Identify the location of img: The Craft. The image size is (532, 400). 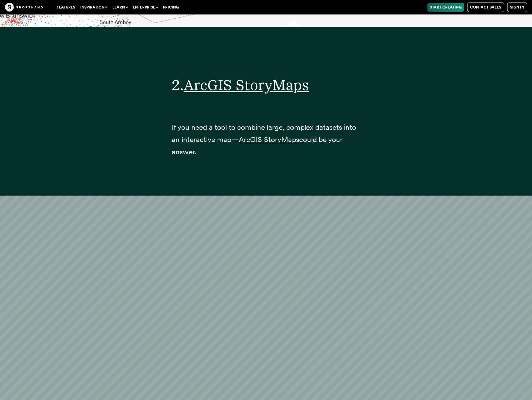
(24, 7).